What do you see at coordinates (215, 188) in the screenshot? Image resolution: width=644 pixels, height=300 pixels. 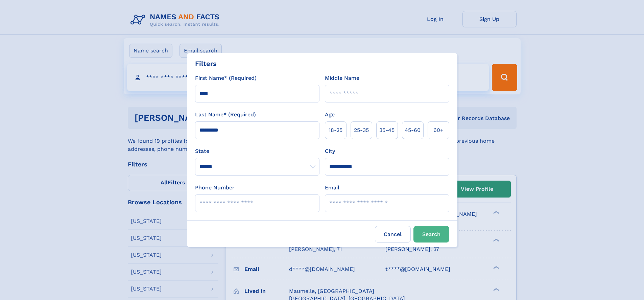 I see `label: Phone Number` at bounding box center [215, 188].